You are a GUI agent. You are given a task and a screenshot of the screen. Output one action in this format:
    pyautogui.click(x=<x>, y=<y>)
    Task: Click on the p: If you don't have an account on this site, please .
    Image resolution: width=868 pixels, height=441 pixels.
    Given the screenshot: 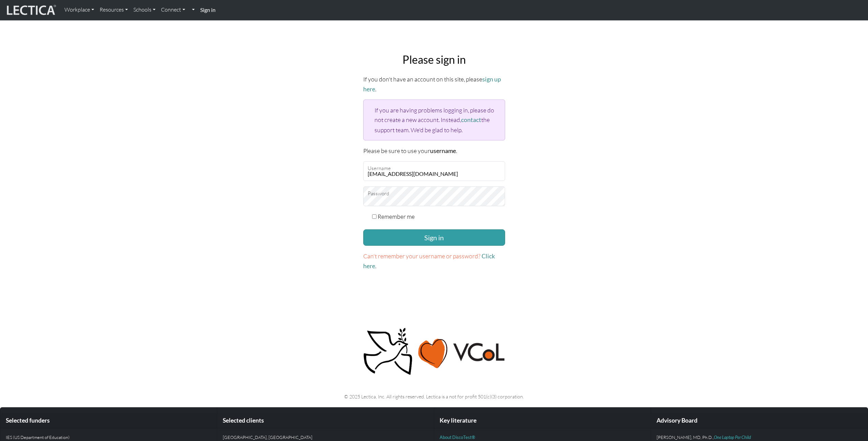 What is the action you would take?
    pyautogui.click(x=434, y=84)
    